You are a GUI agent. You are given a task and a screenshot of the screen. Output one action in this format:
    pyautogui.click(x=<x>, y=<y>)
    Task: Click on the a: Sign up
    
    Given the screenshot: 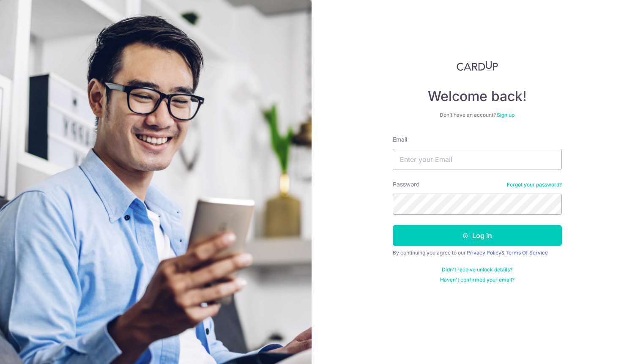 What is the action you would take?
    pyautogui.click(x=505, y=114)
    